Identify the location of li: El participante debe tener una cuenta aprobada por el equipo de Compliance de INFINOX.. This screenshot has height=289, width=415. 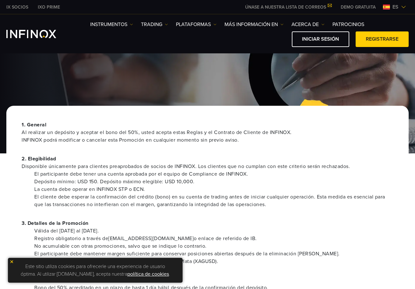
(214, 174).